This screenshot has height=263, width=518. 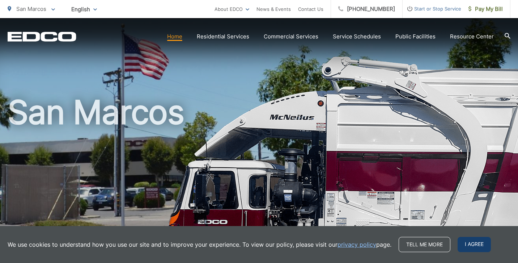 What do you see at coordinates (223, 37) in the screenshot?
I see `a: Residential Services` at bounding box center [223, 37].